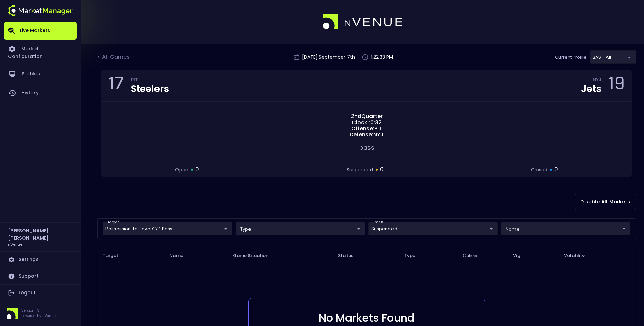 This screenshot has height=326, width=644. What do you see at coordinates (360, 170) in the screenshot?
I see `span: suspended` at bounding box center [360, 170].